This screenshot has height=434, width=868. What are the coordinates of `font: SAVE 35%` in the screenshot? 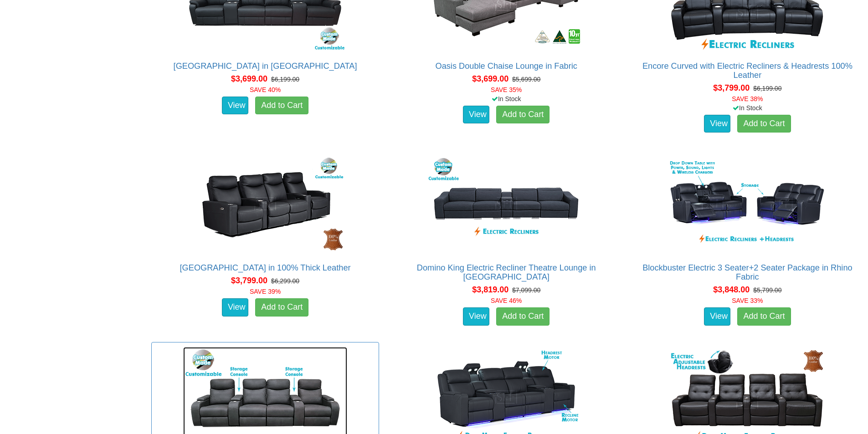 It's located at (507, 90).